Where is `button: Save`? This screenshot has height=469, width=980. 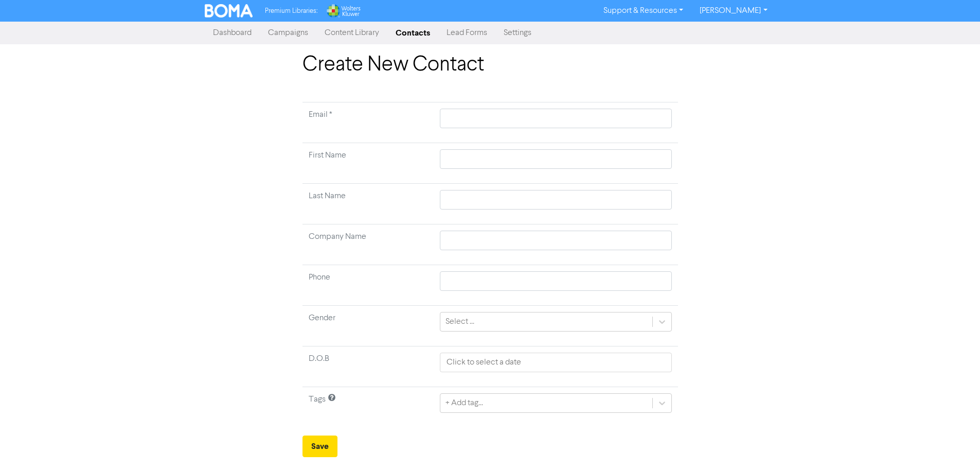
button: Save is located at coordinates (320, 446).